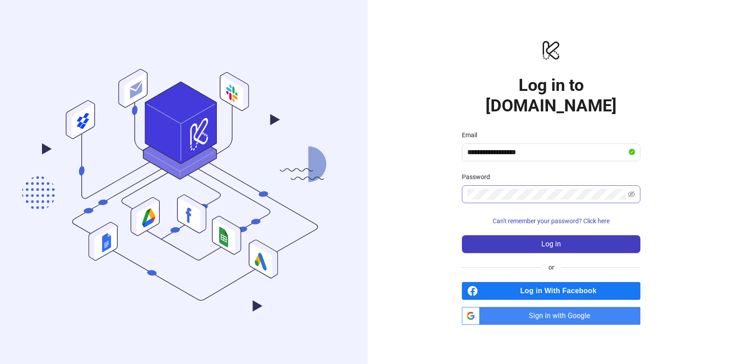 The image size is (735, 364). What do you see at coordinates (551, 316) in the screenshot?
I see `a: Sign in with Google` at bounding box center [551, 316].